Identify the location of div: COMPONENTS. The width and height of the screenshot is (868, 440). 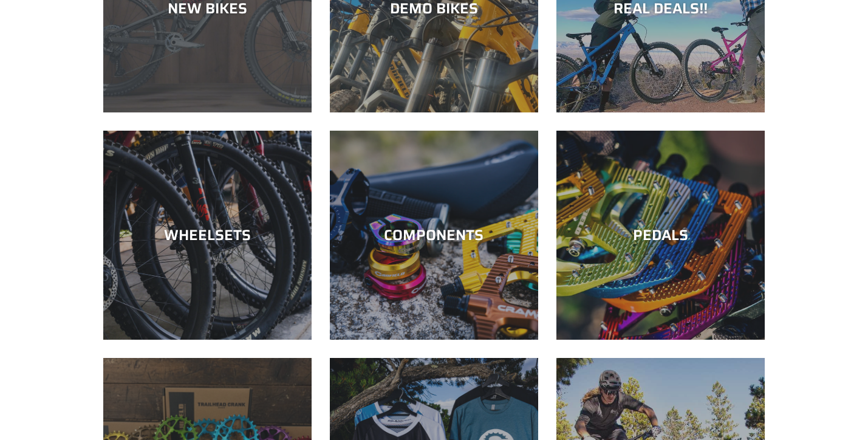
(434, 235).